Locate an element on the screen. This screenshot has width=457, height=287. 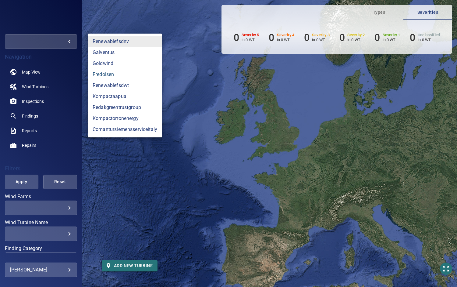
a: fredolsen is located at coordinates (125, 74).